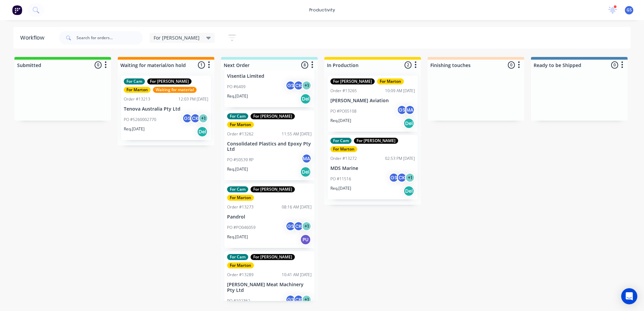  Describe the element at coordinates (240, 134) in the screenshot. I see `div: Order #13262` at that location.